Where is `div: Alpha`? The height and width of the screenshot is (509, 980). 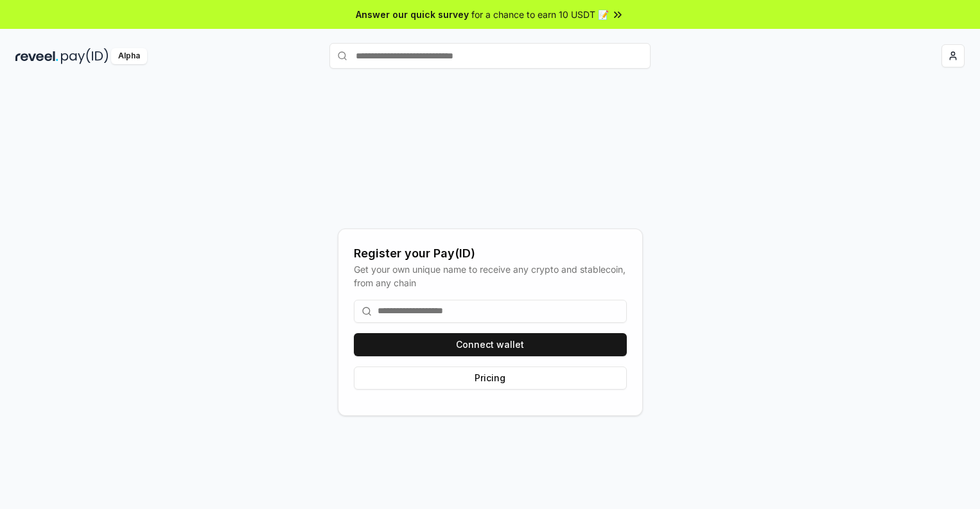 div: Alpha is located at coordinates (129, 56).